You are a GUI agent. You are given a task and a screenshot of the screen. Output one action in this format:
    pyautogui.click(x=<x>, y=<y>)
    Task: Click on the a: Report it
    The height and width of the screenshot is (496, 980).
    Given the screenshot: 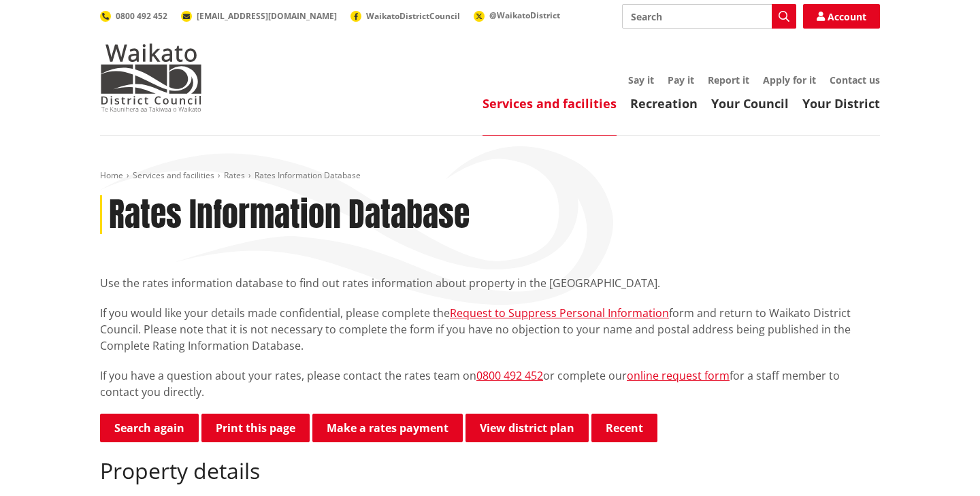 What is the action you would take?
    pyautogui.click(x=729, y=80)
    